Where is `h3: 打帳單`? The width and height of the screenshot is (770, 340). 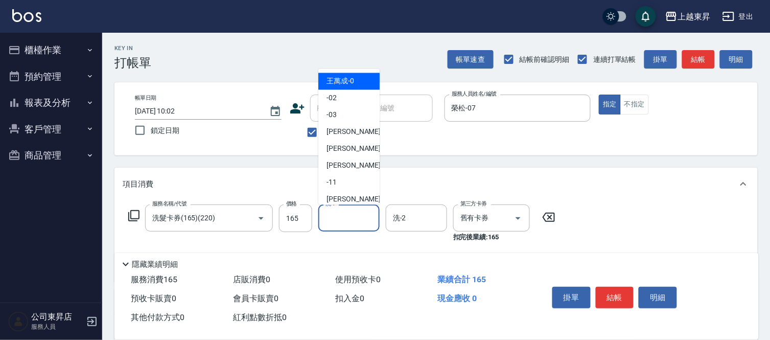 h3: 打帳單 is located at coordinates (133, 63).